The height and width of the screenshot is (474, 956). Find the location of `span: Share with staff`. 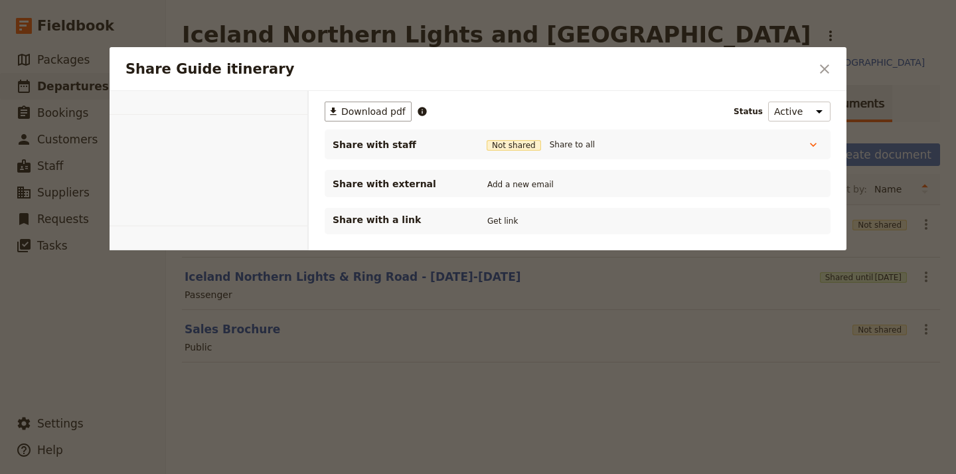

span: Share with staff is located at coordinates (399, 145).